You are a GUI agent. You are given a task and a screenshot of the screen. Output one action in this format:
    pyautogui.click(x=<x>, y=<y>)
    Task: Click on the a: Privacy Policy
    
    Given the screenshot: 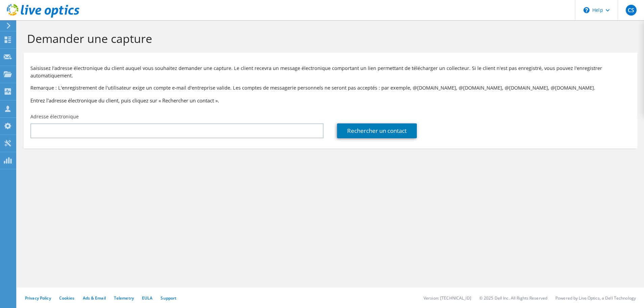 What is the action you would take?
    pyautogui.click(x=37, y=298)
    